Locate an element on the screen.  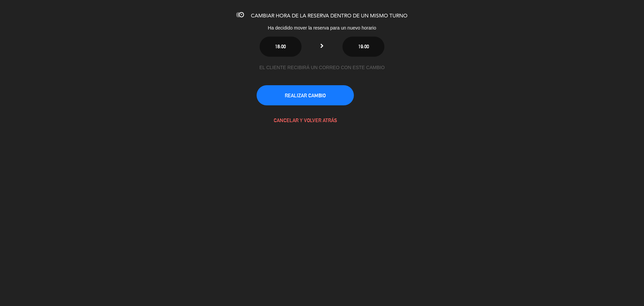
button: 19:00 is located at coordinates (363, 47).